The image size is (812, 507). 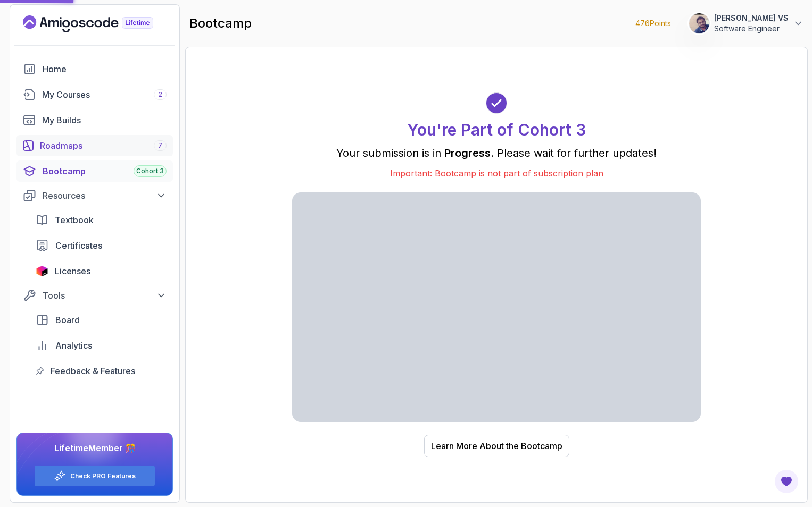 What do you see at coordinates (74, 345) in the screenshot?
I see `span: Analytics` at bounding box center [74, 345].